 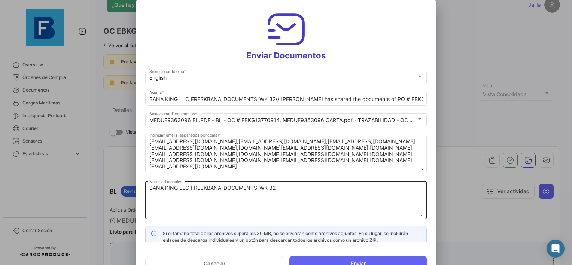 What do you see at coordinates (286, 35) in the screenshot?
I see `h3: Enviar Documentos` at bounding box center [286, 35].